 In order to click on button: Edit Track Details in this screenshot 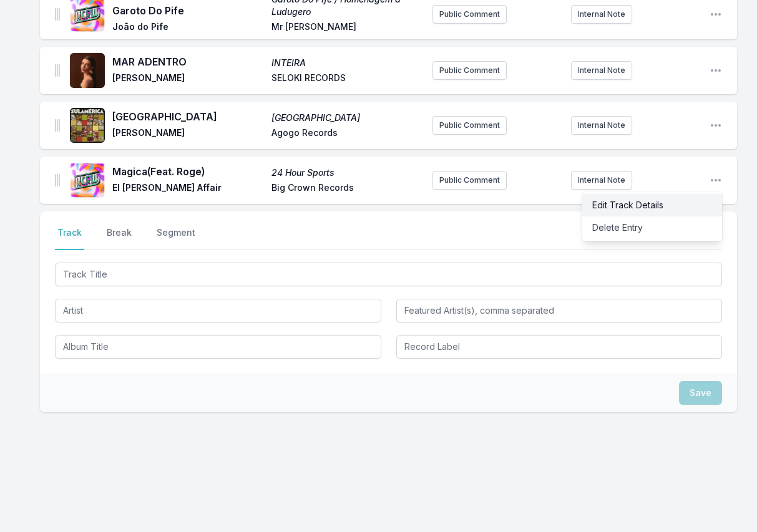, I will do `click(652, 206)`.